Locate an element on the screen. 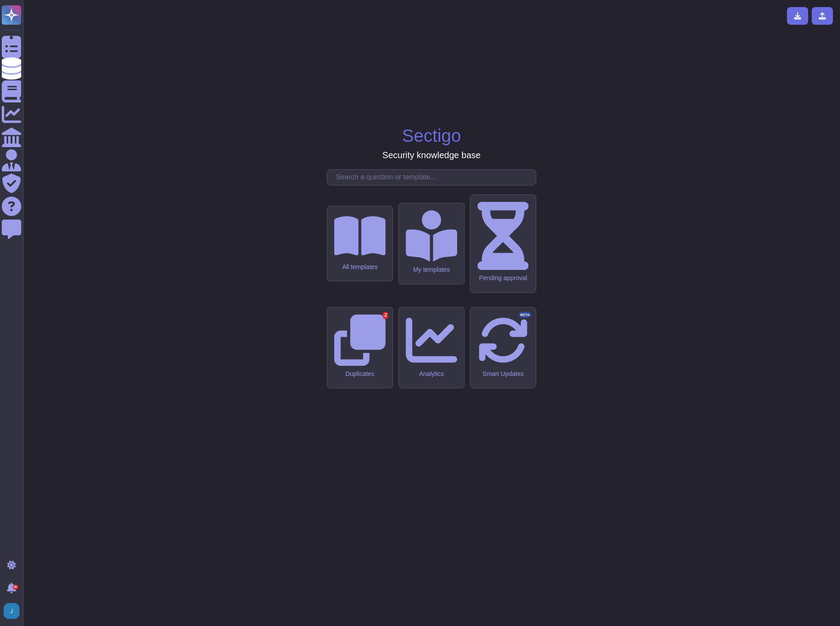 This screenshot has width=840, height=626. div: BETA is located at coordinates (525, 315).